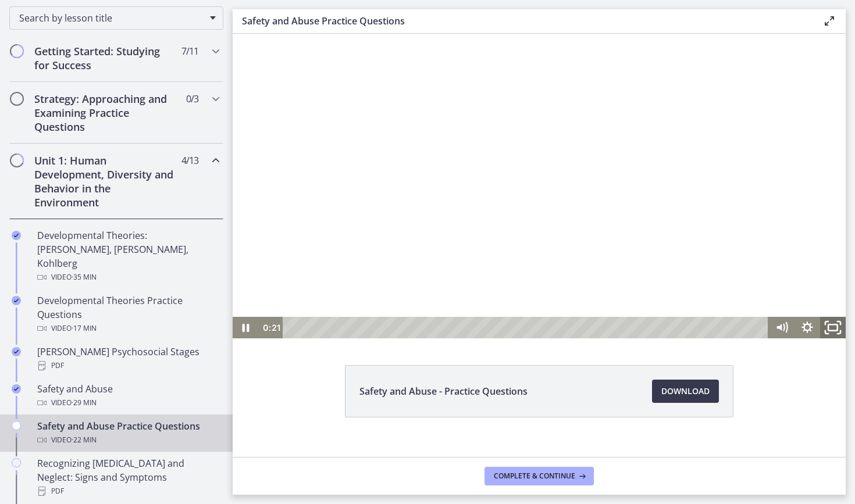 This screenshot has height=504, width=855. I want to click on span: · 17 min, so click(84, 328).